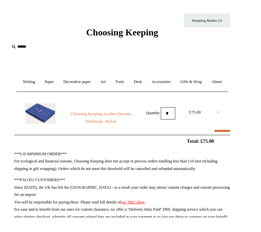  I want to click on div: £75.00, so click(208, 120).